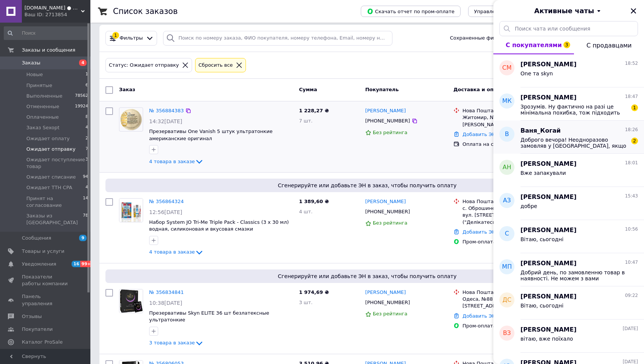  Describe the element at coordinates (609, 45) in the screenshot. I see `button: С продавцами` at that location.